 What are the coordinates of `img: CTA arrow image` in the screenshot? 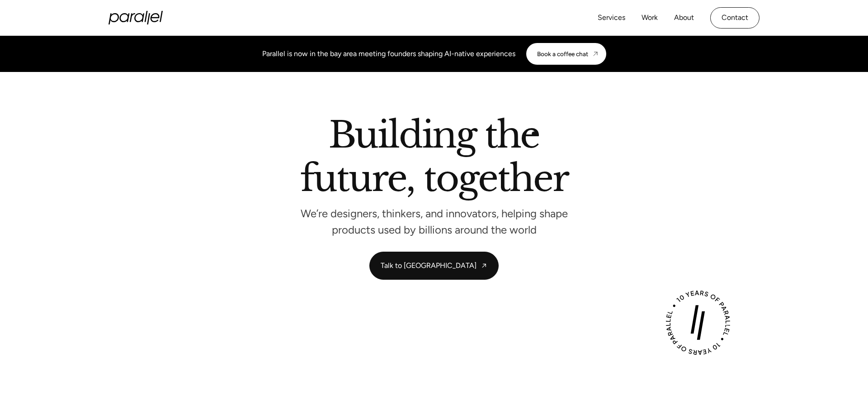 It's located at (595, 54).